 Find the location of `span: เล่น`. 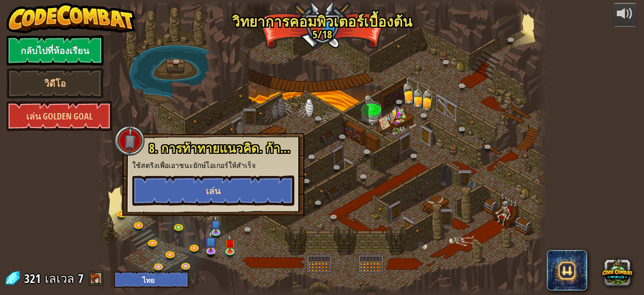

span: เล่น is located at coordinates (212, 191).